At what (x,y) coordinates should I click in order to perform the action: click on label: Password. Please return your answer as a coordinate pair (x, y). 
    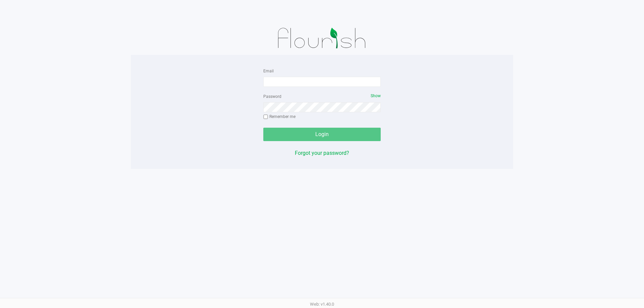
    Looking at the image, I should click on (272, 97).